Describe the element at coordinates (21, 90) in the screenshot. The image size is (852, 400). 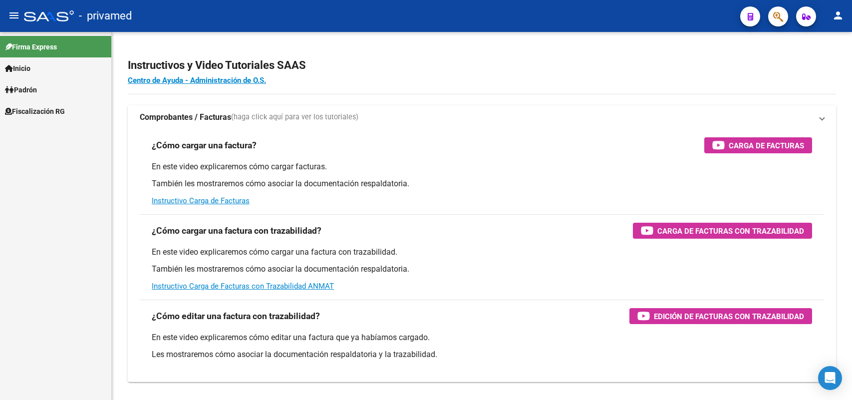
I see `span: Padrón` at that location.